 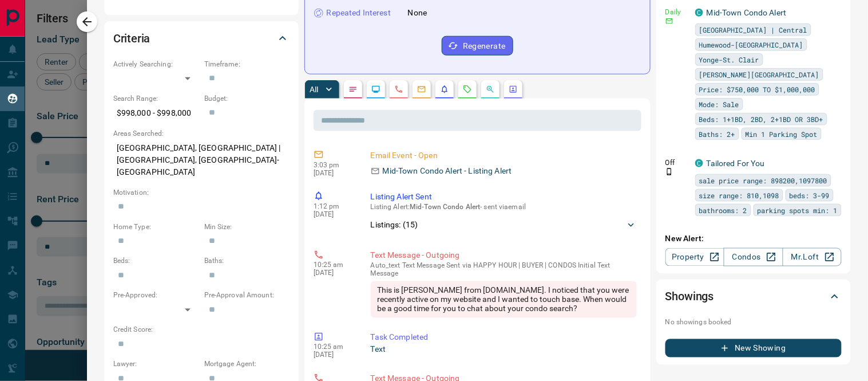 I want to click on span: bathrooms: 2, so click(x=723, y=210).